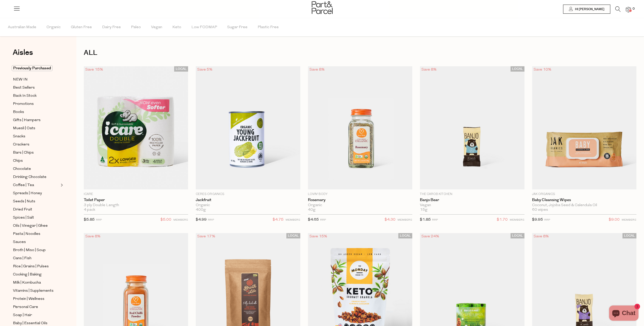  I want to click on a: Chocolate, so click(36, 169).